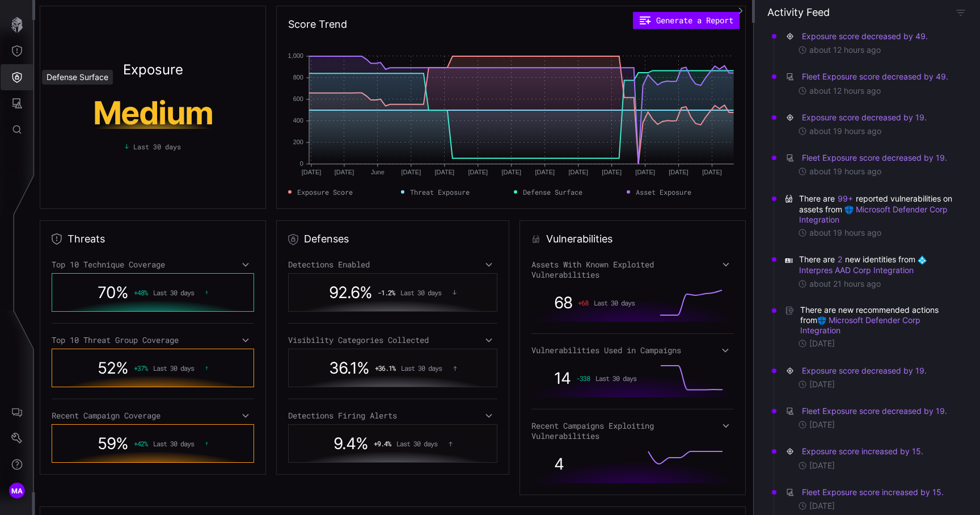 This screenshot has width=980, height=515. What do you see at coordinates (17, 490) in the screenshot?
I see `button: MA` at bounding box center [17, 490].